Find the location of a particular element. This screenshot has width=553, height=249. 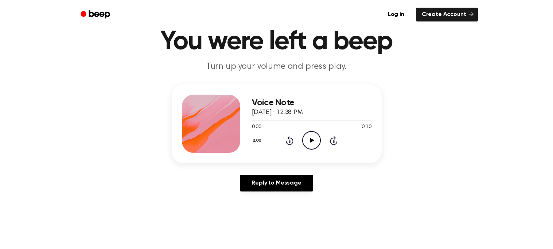

a: Create Account is located at coordinates (447, 15).